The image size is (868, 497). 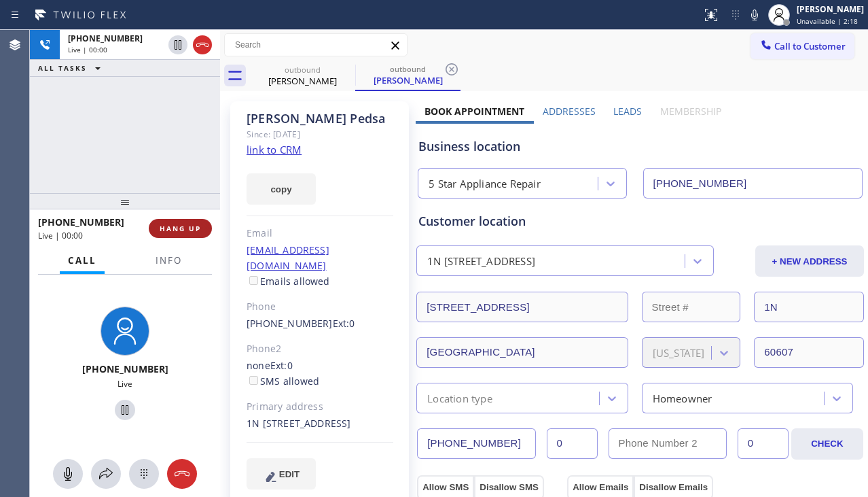 What do you see at coordinates (639, 146) in the screenshot?
I see `div: Business location` at bounding box center [639, 146].